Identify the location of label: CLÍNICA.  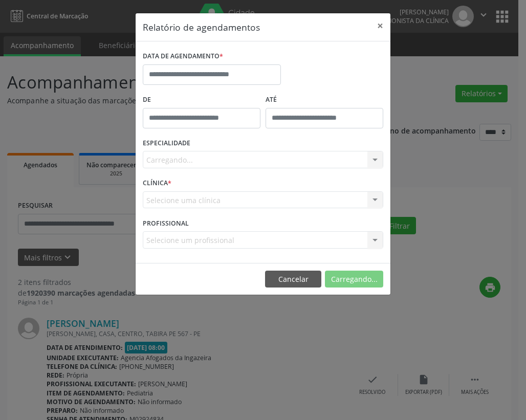
(157, 183).